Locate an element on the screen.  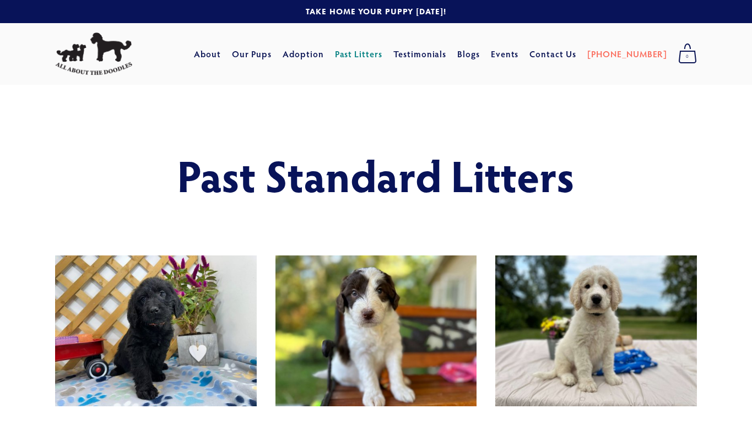
a: Our Pups is located at coordinates (252, 54).